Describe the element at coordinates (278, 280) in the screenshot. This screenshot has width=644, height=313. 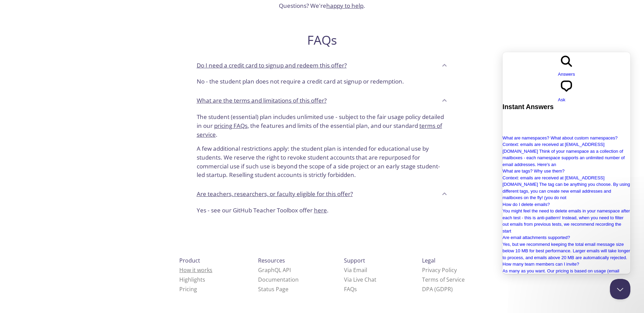
I see `a: Documentation` at that location.